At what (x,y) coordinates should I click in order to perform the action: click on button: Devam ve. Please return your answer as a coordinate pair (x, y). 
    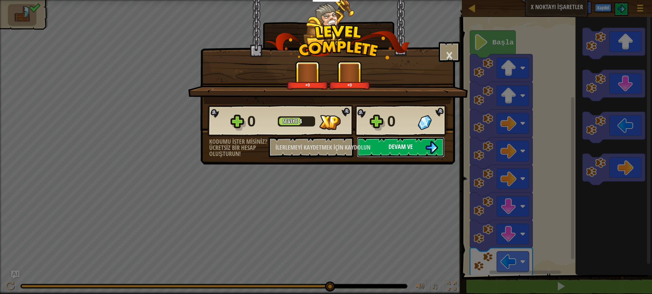
    Looking at the image, I should click on (401, 147).